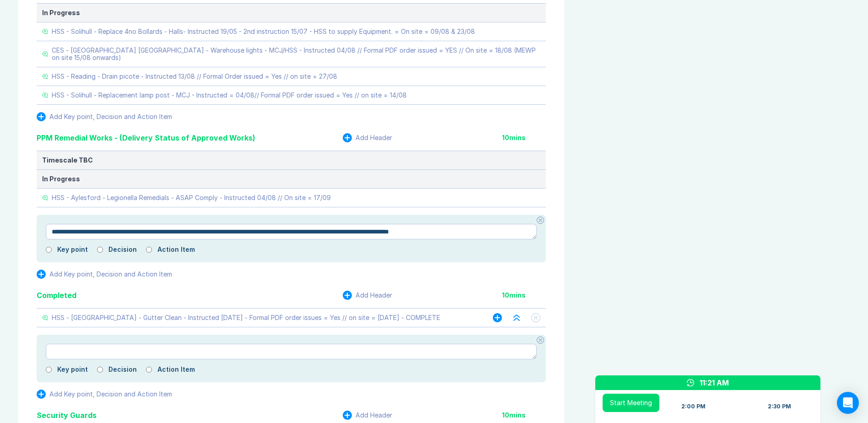 This screenshot has width=868, height=423. What do you see at coordinates (191, 198) in the screenshot?
I see `div: HSS - Aylesford - Legionella Remedials - ASAP Comply - Instructed 04/08 // On site = 17/09` at bounding box center [191, 198].